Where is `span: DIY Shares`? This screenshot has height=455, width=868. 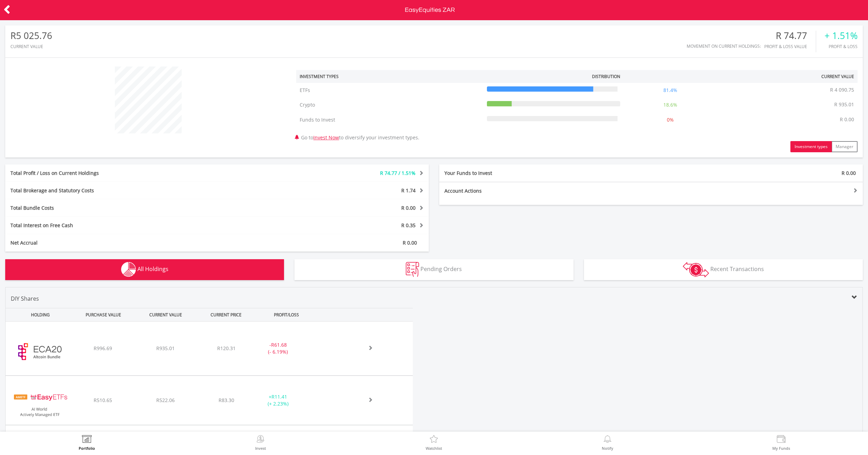
span: DIY Shares is located at coordinates (25, 298).